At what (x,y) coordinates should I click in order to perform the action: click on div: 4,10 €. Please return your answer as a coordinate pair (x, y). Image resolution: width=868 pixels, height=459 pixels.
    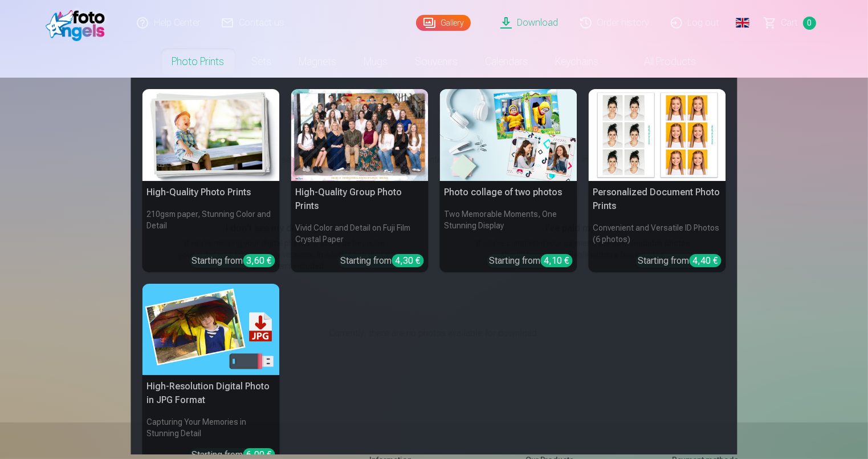
    Looking at the image, I should click on (557, 260).